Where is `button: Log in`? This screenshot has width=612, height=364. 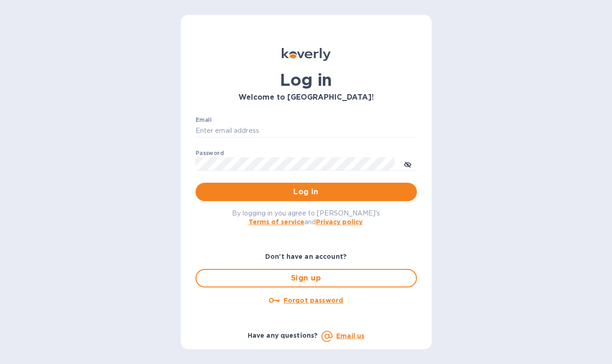 button: Log in is located at coordinates (306, 192).